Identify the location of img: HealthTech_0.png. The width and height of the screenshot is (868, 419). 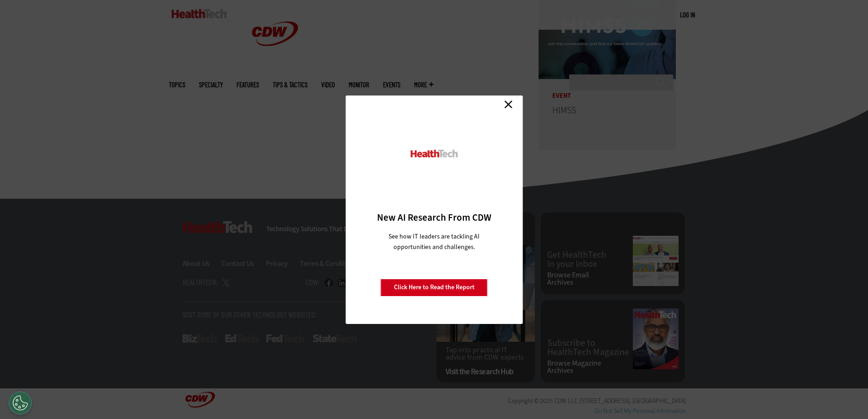
(434, 154).